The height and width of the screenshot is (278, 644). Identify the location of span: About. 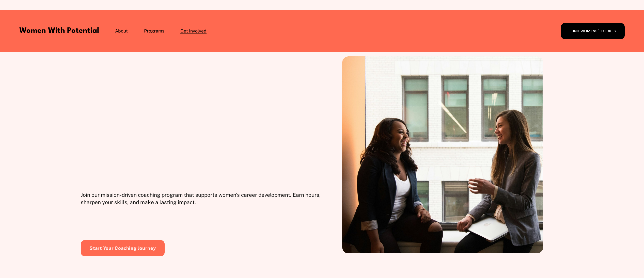
(121, 31).